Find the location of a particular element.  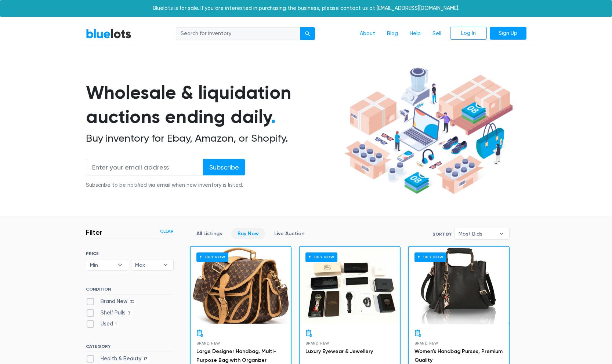

span: 13 is located at coordinates (146, 360).